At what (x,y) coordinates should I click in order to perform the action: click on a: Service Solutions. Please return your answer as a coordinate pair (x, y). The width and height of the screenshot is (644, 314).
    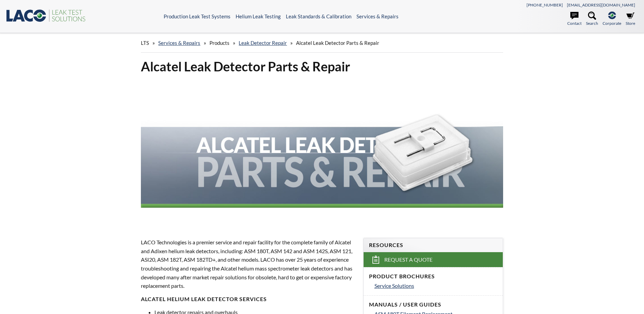
    Looking at the image, I should click on (436, 286).